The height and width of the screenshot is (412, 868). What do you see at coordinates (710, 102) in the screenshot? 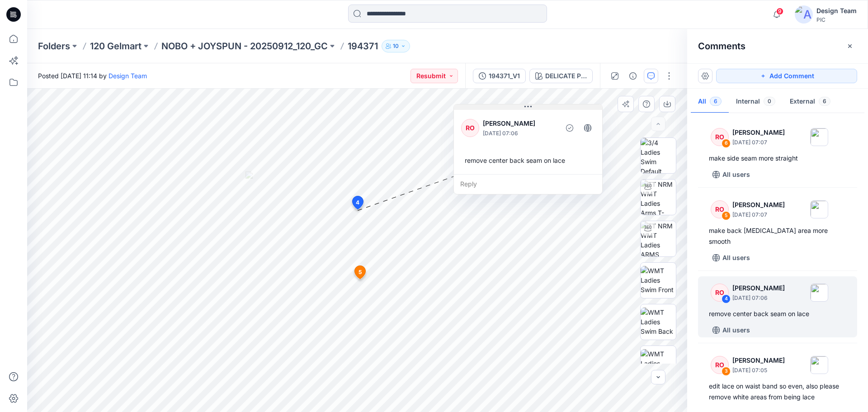
I see `button: All` at bounding box center [710, 102].